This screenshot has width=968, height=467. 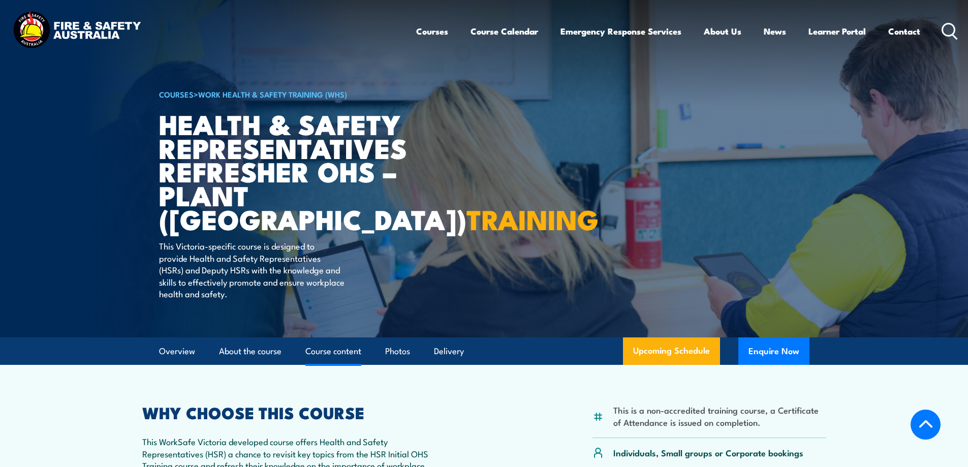 I want to click on a: Emergency Response Services, so click(x=621, y=31).